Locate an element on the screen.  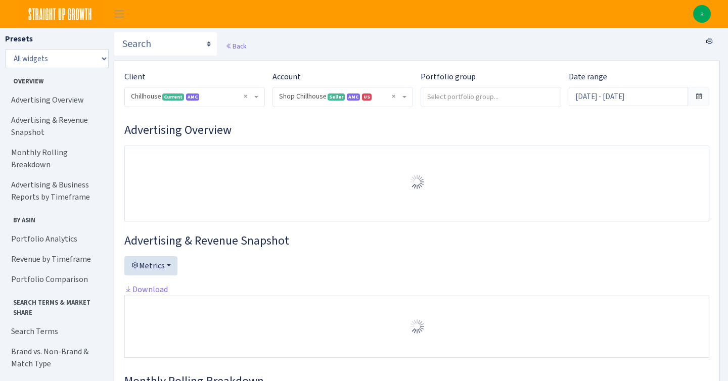
a: Brand vs. Non-Brand & Match Type is located at coordinates (56, 358).